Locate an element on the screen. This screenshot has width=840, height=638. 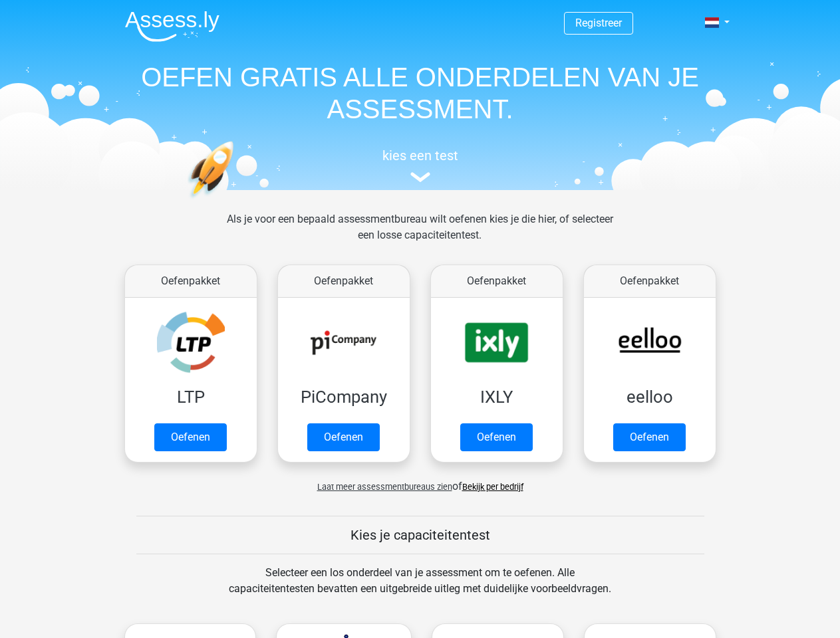
img: oefenen is located at coordinates (236, 200).